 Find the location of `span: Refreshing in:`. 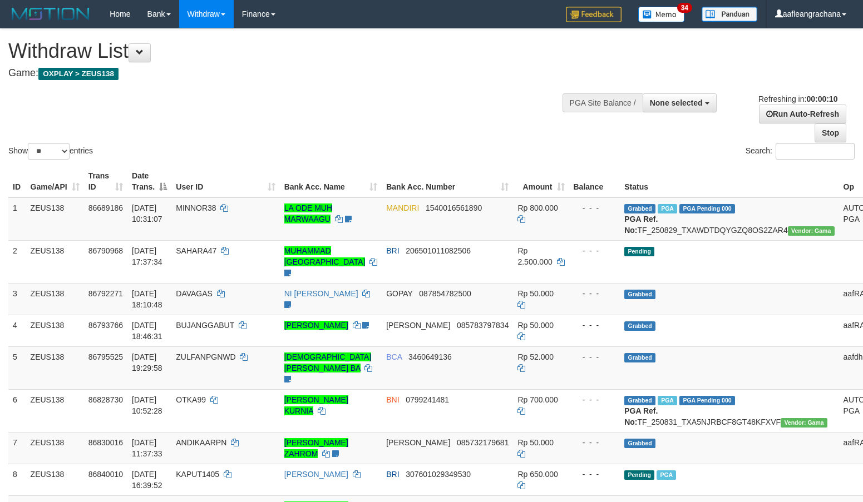

span: Refreshing in: is located at coordinates (798, 99).